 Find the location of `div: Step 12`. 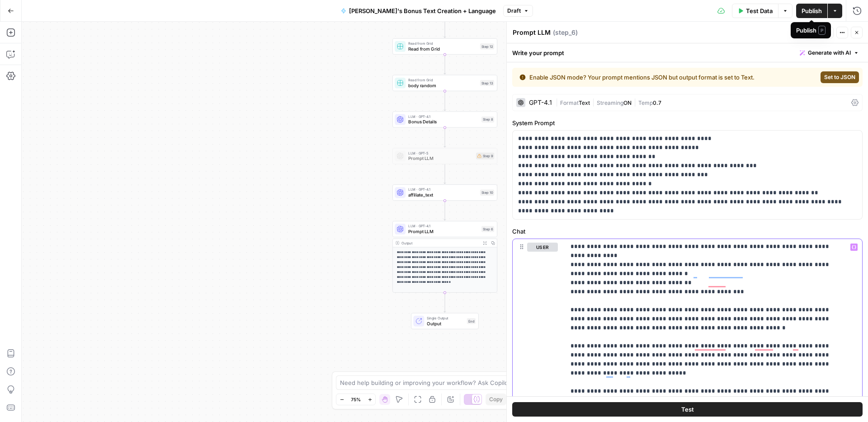

div: Step 12 is located at coordinates (487, 46).